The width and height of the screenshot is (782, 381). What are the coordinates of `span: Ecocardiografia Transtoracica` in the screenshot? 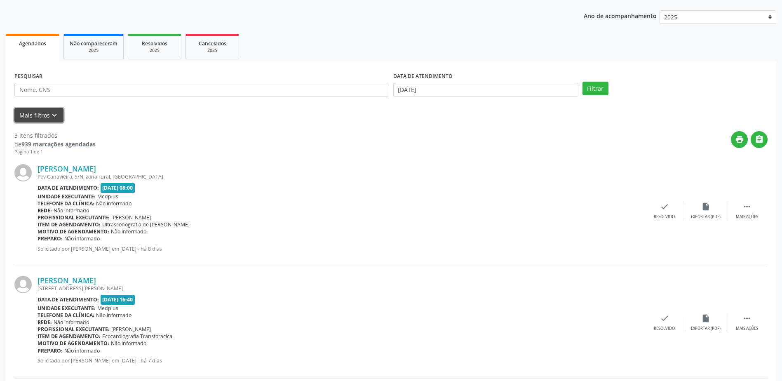 It's located at (137, 336).